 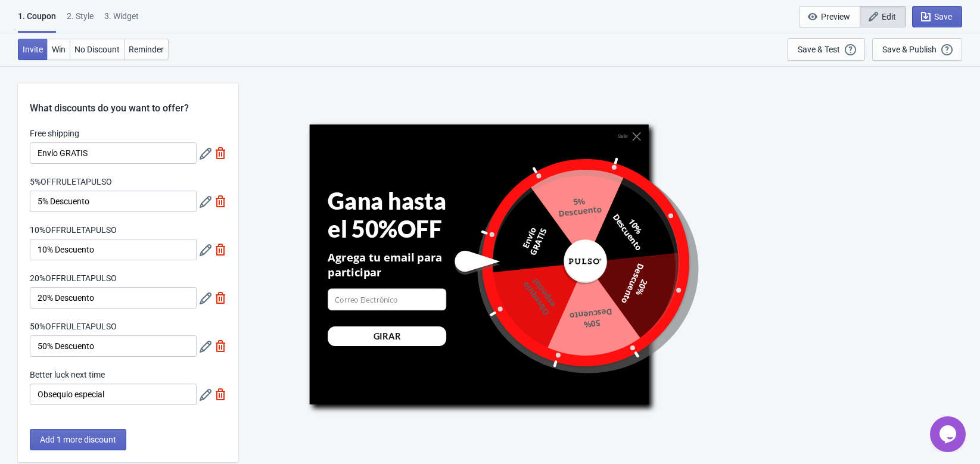 I want to click on div: Gana hasta el 50%OFF, so click(x=398, y=215).